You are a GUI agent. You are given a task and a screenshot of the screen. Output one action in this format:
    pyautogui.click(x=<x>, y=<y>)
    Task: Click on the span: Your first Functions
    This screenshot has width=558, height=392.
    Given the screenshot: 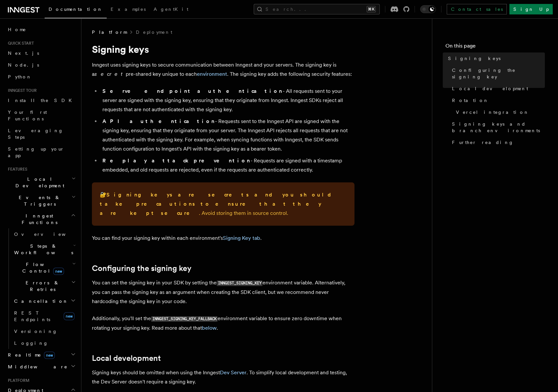 What is the action you would take?
    pyautogui.click(x=27, y=115)
    